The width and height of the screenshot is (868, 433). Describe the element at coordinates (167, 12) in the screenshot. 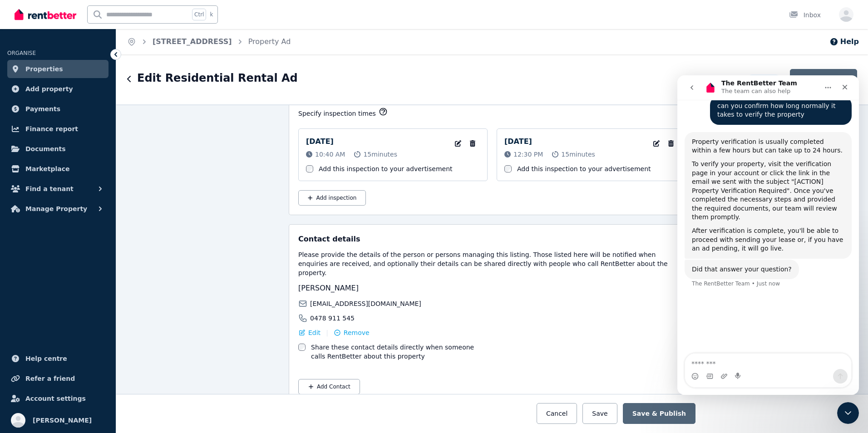

I see `div: Close` at that location.